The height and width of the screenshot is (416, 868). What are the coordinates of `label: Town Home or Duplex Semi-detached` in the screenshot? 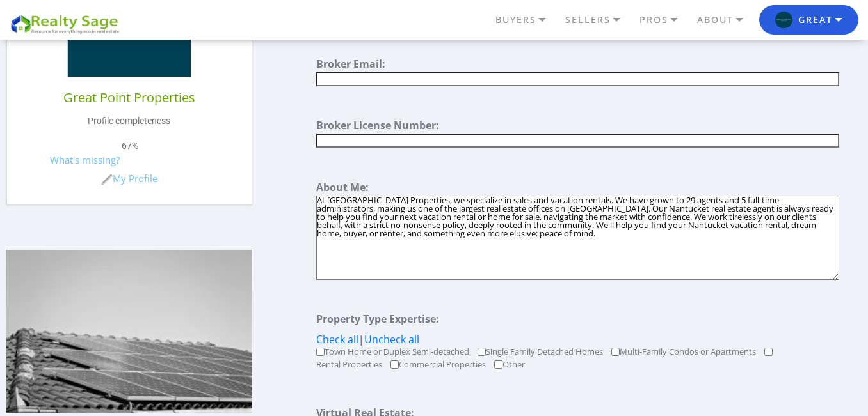 It's located at (396, 352).